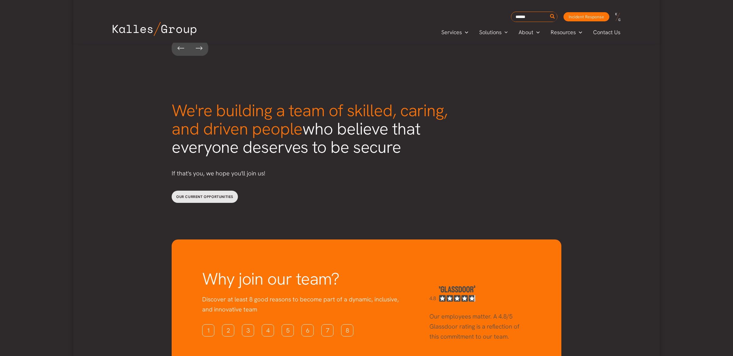  What do you see at coordinates (606, 32) in the screenshot?
I see `span: Contact Us` at bounding box center [606, 32].